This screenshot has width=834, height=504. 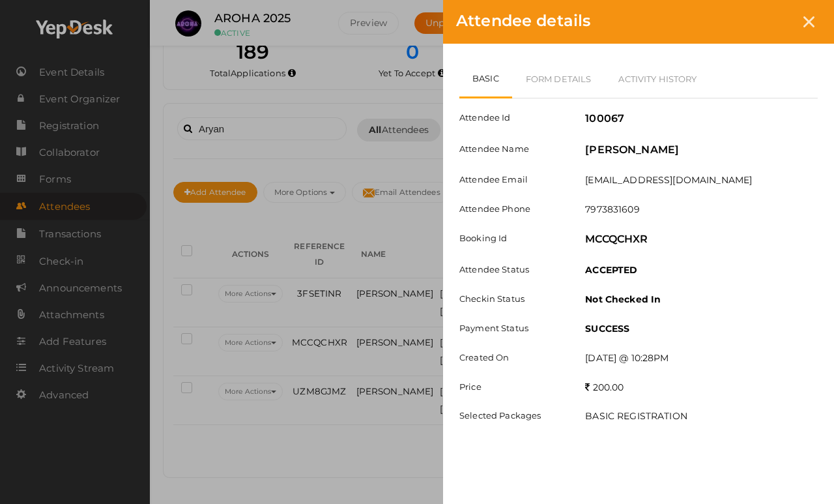 What do you see at coordinates (512, 357) in the screenshot?
I see `label: Created On` at bounding box center [512, 357].